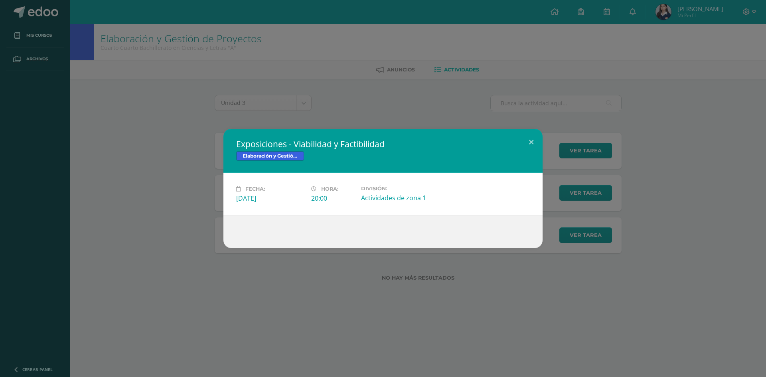 The height and width of the screenshot is (377, 766). Describe the element at coordinates (329, 189) in the screenshot. I see `span: Hora:` at that location.